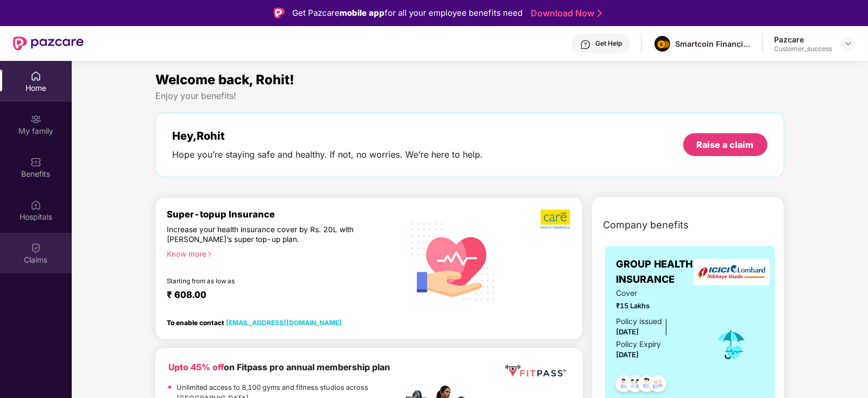 The image size is (868, 398). I want to click on img: svg+xml;base64,PHN2ZyBpZD0iSGVscC0zMngzMiIgeG1sbnM9Imh0dHA6Ly93d3cudzMub3JnLzIwMDAvc3ZnIiB3aWR0aD..., so click(586, 45).